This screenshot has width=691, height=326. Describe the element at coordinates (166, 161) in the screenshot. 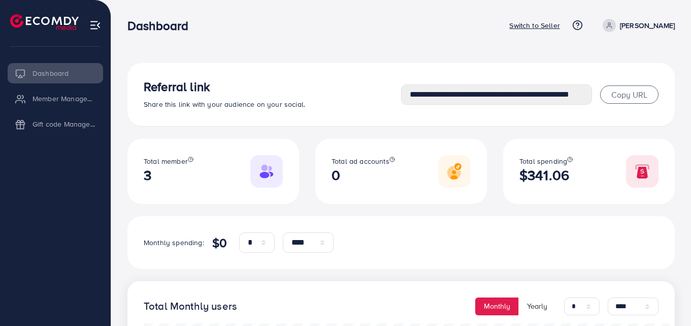

I see `span: Total member` at that location.